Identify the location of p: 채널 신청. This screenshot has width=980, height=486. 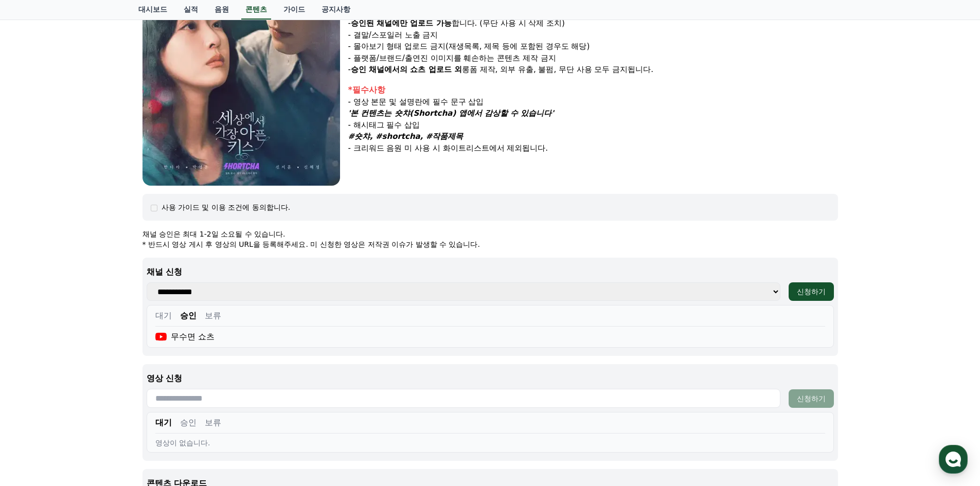
(490, 272).